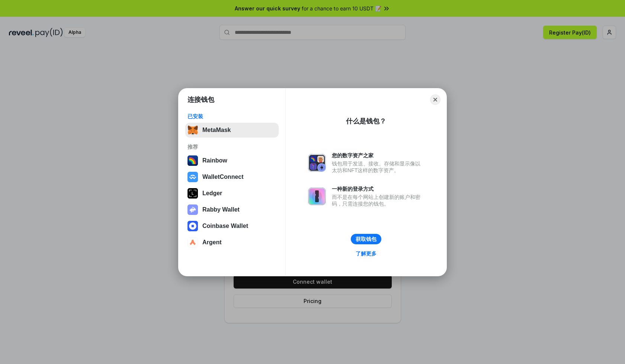 This screenshot has height=364, width=625. What do you see at coordinates (378, 167) in the screenshot?
I see `div: 钱包用于发送、接收、存储和显示像以太坊和NFT这样的数字资产。` at bounding box center [378, 167].